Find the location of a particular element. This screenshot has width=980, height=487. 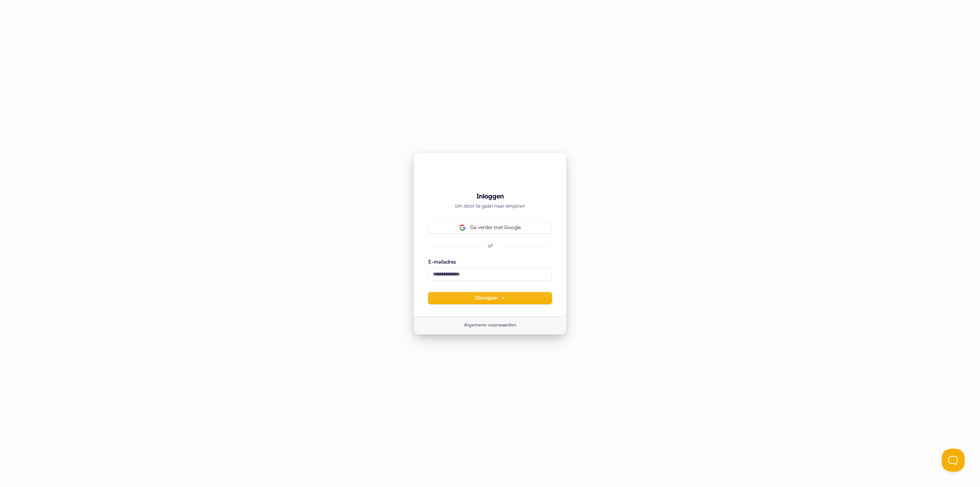

button: Sign in with GoogleGa verder met Google is located at coordinates (490, 228).